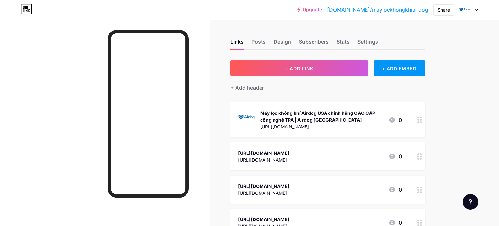 Image resolution: width=499 pixels, height=226 pixels. I want to click on a: Upgrade, so click(309, 10).